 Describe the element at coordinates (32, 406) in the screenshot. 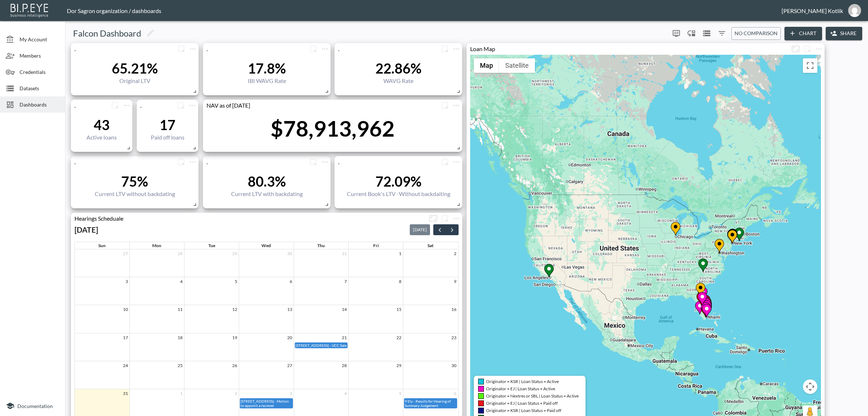

I see `a: Documentation` at that location.